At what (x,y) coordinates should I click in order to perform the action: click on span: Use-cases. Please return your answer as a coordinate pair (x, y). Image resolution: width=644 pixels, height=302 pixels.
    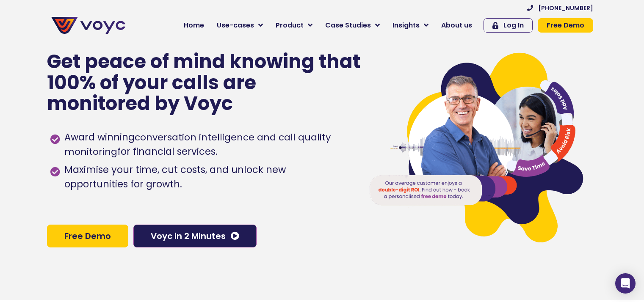
    Looking at the image, I should click on (235, 26).